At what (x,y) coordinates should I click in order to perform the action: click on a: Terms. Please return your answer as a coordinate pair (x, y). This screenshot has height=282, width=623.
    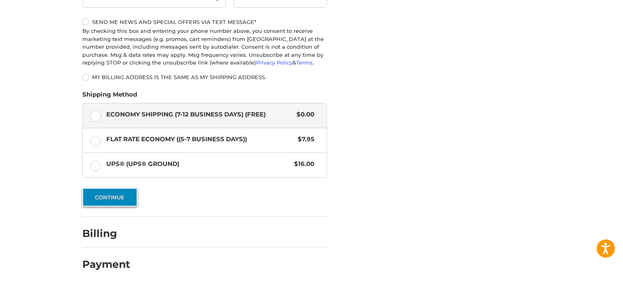
    Looking at the image, I should click on (304, 62).